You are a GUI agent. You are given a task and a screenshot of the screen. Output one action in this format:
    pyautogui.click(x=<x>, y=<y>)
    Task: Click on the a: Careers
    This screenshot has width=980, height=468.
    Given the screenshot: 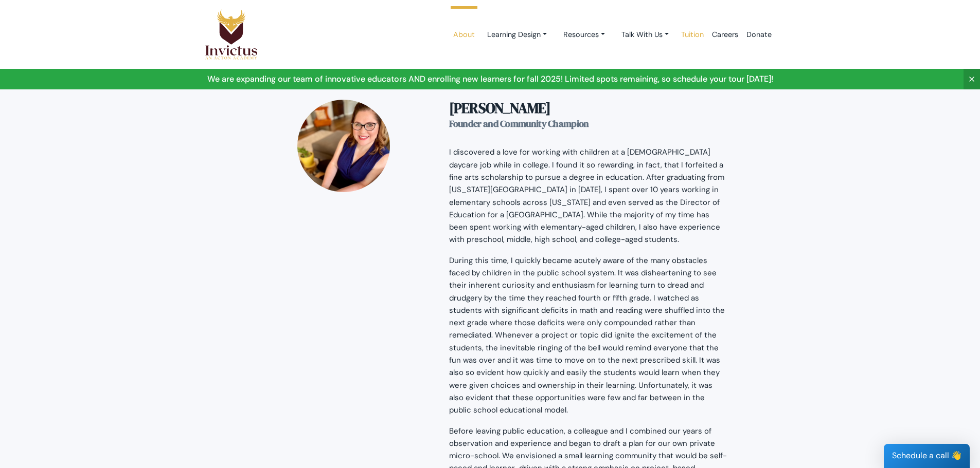 What is the action you would take?
    pyautogui.click(x=725, y=35)
    